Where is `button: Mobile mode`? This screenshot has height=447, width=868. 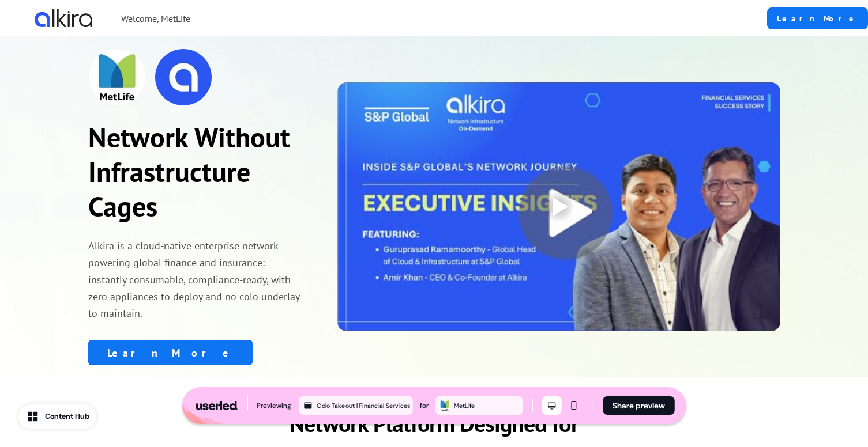 button: Mobile mode is located at coordinates (574, 405).